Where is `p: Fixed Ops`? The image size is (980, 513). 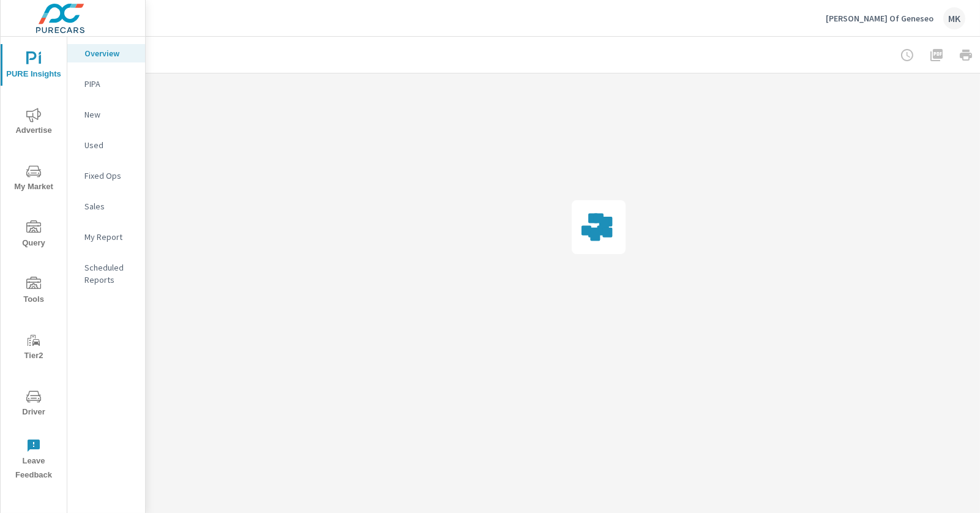 p: Fixed Ops is located at coordinates (109, 175).